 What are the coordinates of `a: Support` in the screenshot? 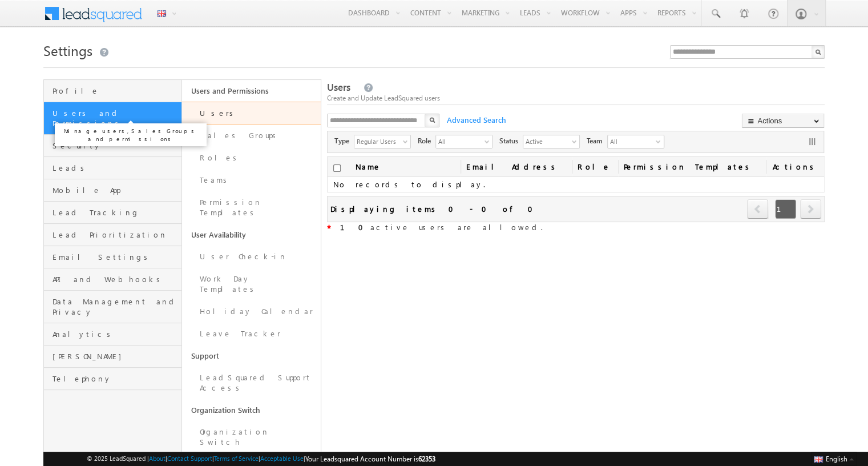 It's located at (251, 356).